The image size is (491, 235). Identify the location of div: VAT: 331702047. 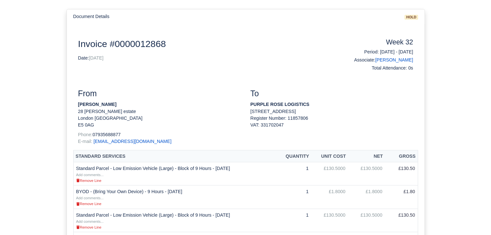
(332, 125).